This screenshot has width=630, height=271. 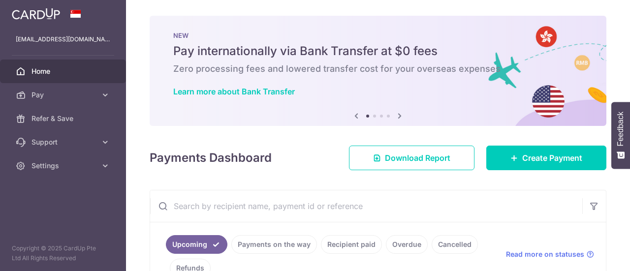 I want to click on span: Create Payment, so click(x=552, y=158).